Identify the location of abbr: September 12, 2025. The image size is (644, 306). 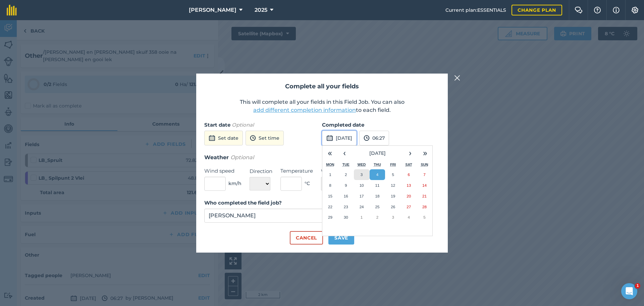
(393, 185).